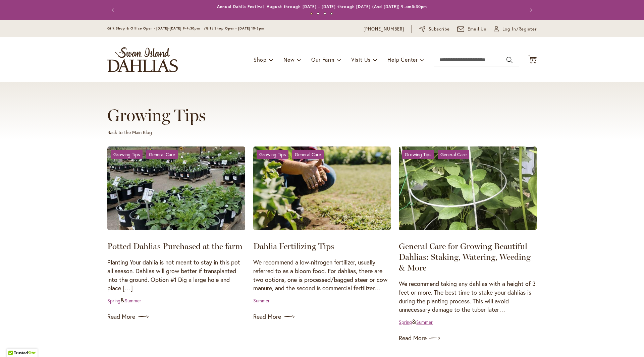 This screenshot has height=357, width=644. What do you see at coordinates (289, 59) in the screenshot?
I see `span: New` at bounding box center [289, 59].